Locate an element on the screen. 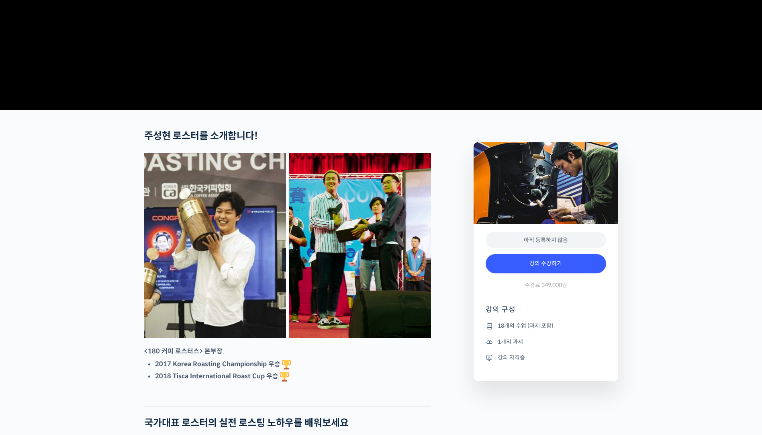  strong: 국가대표 로스터의 실전 로스팅 노하우를 배워보세요 is located at coordinates (246, 423).